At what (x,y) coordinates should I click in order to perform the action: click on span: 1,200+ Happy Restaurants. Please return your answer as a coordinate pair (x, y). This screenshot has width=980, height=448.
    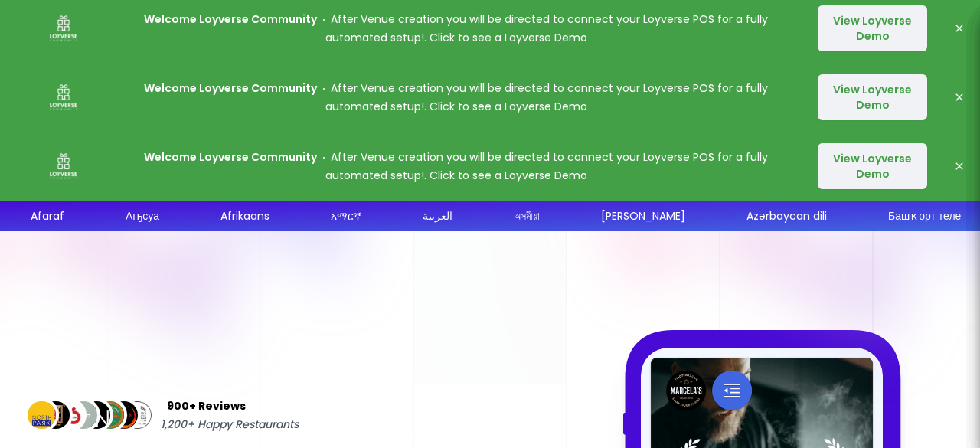
    Looking at the image, I should click on (230, 425).